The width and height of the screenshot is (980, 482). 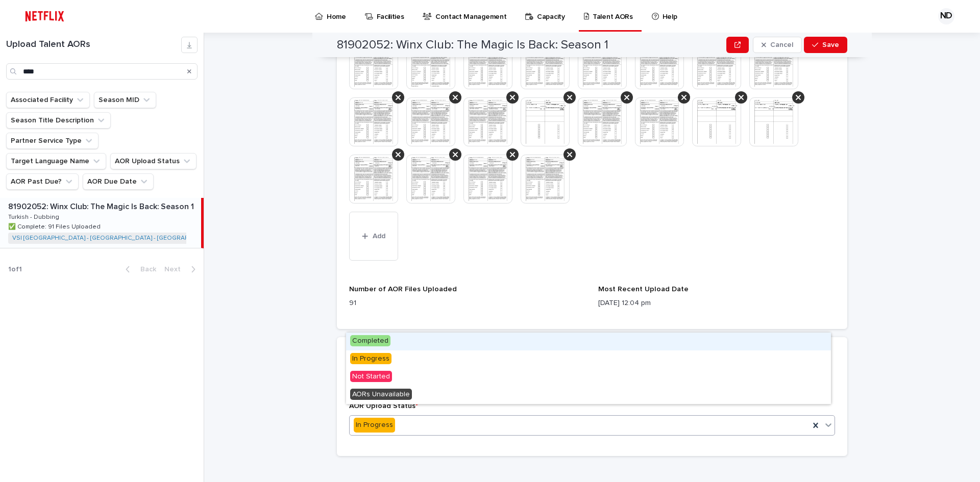 I want to click on button: Target Language Name, so click(x=56, y=161).